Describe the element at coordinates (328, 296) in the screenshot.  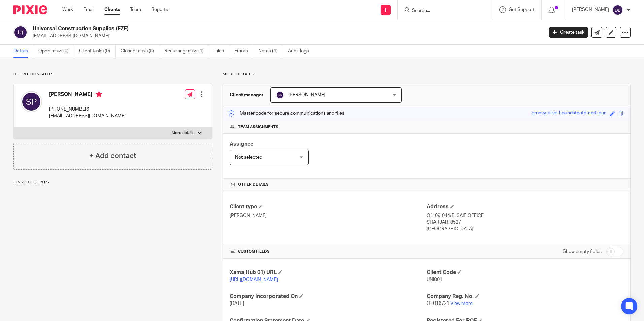
I see `h4: Company Incorporated On` at that location.